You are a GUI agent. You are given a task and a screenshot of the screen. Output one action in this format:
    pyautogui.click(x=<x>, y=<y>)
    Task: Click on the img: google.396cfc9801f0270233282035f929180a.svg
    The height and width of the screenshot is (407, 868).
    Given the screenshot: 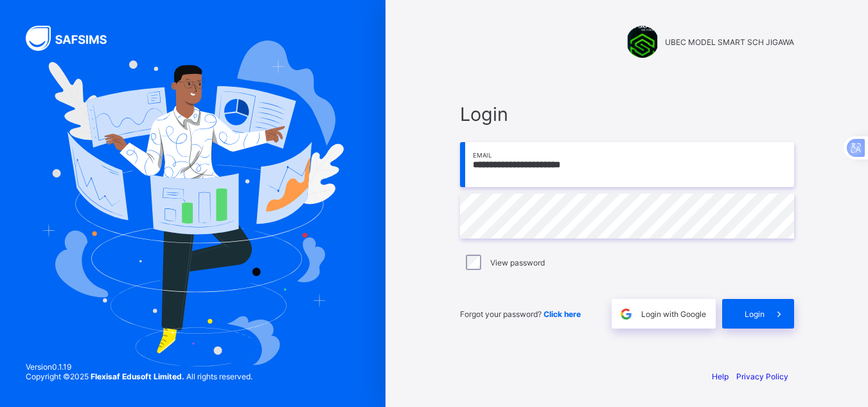 What is the action you would take?
    pyautogui.click(x=625, y=314)
    